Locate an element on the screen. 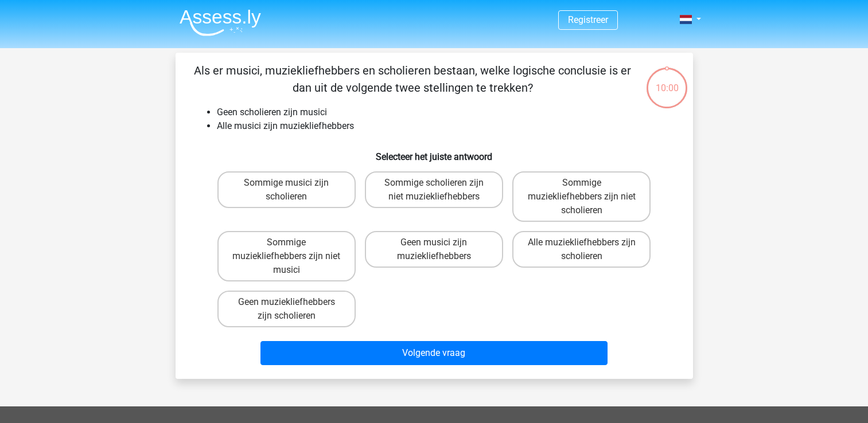 This screenshot has width=868, height=423. img: Assessly is located at coordinates (220, 22).